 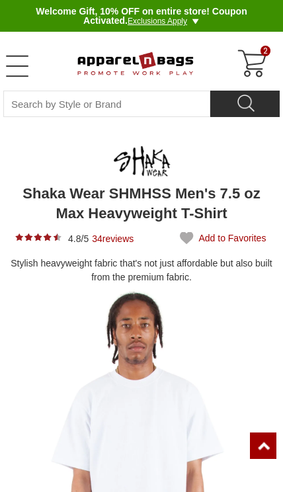 What do you see at coordinates (142, 207) in the screenshot?
I see `h1: Shaka Wear SHMHSS Men's 7.5 oz Max Heavyweight T-Shirt` at bounding box center [142, 207].